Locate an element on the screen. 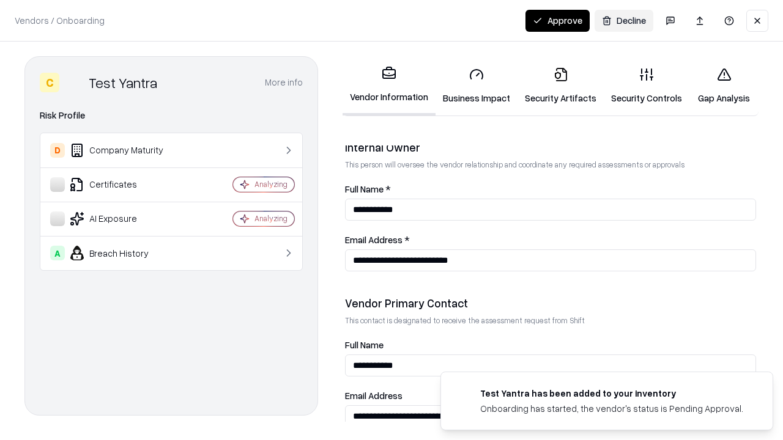 The width and height of the screenshot is (783, 440). div: Internal Owner is located at coordinates (551, 147).